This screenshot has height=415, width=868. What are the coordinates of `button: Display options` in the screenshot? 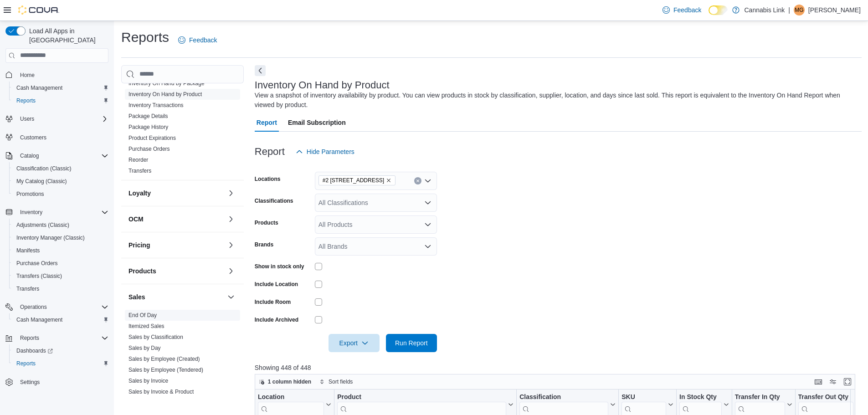 It's located at (833, 382).